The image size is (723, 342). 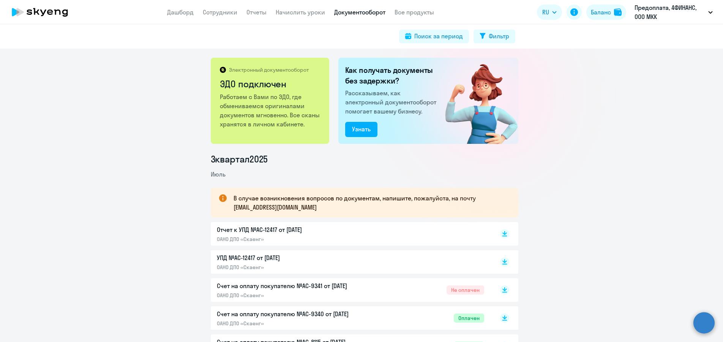 I want to click on img: balance, so click(x=618, y=12).